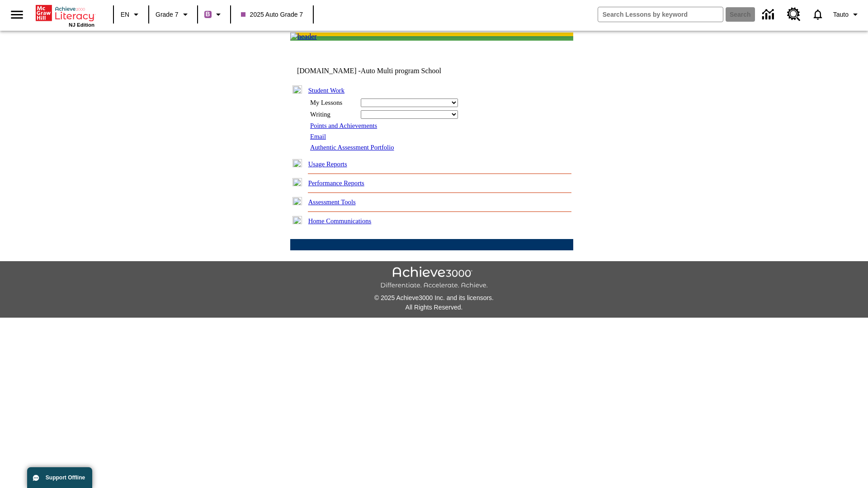 The height and width of the screenshot is (488, 868). I want to click on nobr: Auto Multi program School, so click(401, 71).